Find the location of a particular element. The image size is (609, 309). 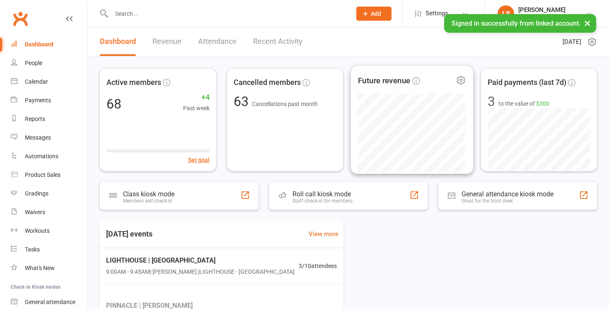

a: Recent Activity is located at coordinates (278, 41).